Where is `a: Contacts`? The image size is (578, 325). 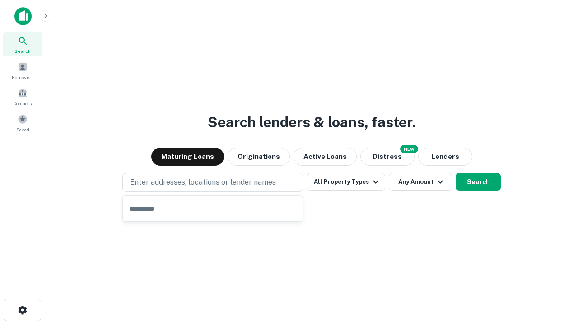 a: Contacts is located at coordinates (23, 97).